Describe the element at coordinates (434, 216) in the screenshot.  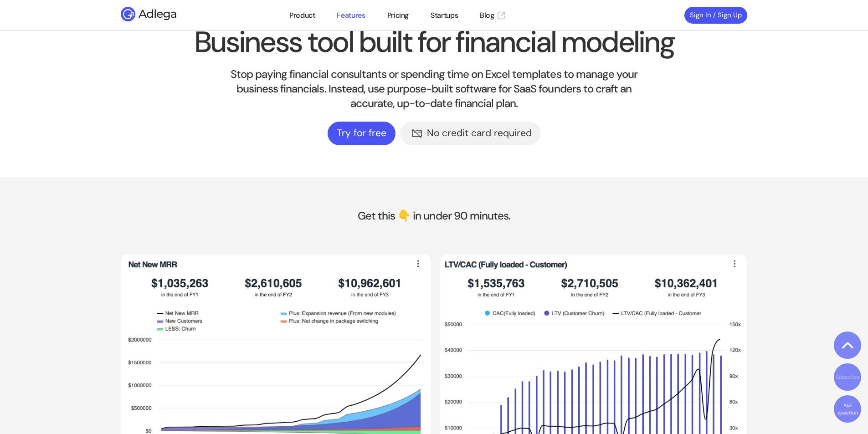
I see `p: Get this 👇 in under 90 minutes.` at that location.